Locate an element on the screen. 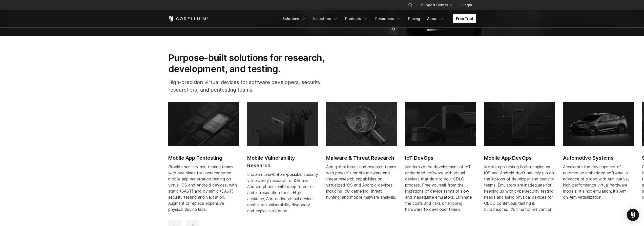  img: Mobile App Pentesting is located at coordinates (204, 124).